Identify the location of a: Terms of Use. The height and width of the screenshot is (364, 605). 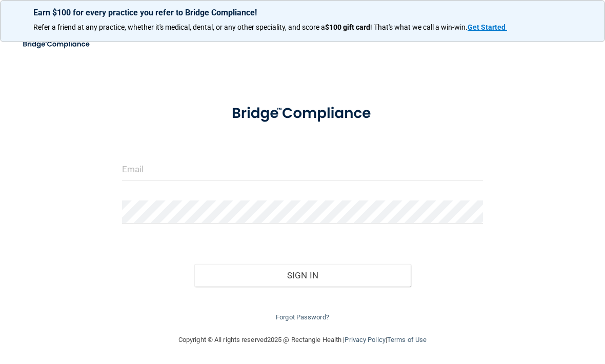
(406, 340).